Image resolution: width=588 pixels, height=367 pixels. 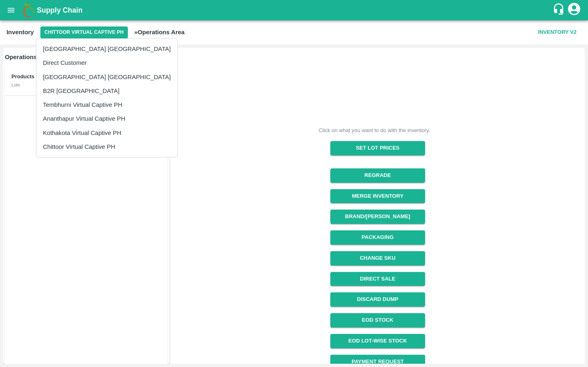 I want to click on li: Direct Customer, so click(x=107, y=63).